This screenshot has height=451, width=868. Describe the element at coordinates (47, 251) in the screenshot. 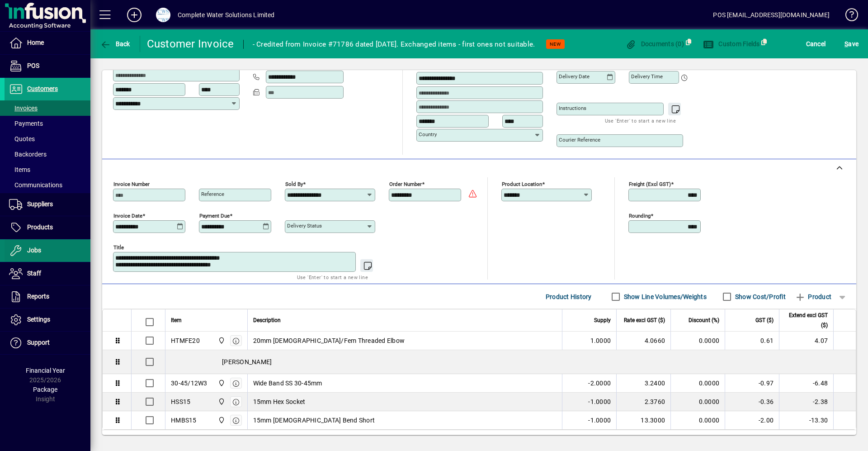

I see `a: Jobs` at that location.